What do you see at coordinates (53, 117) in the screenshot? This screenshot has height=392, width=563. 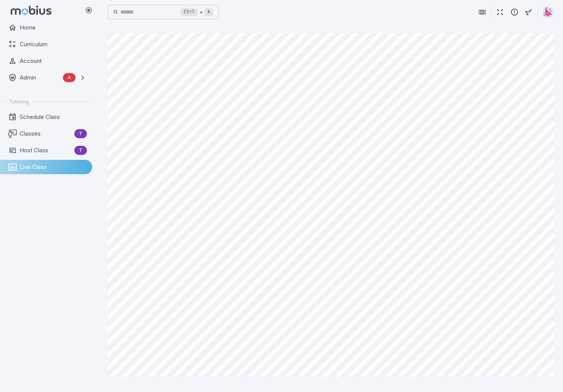 I see `span: Schedule Class` at bounding box center [53, 117].